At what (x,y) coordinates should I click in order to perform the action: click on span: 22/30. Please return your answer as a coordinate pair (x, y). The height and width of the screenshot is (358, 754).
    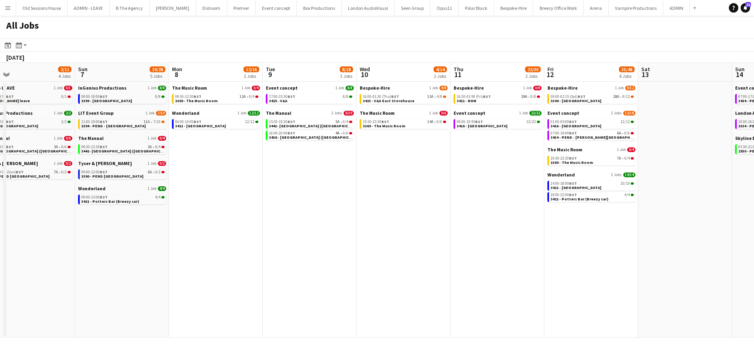
    Looking at the image, I should click on (533, 69).